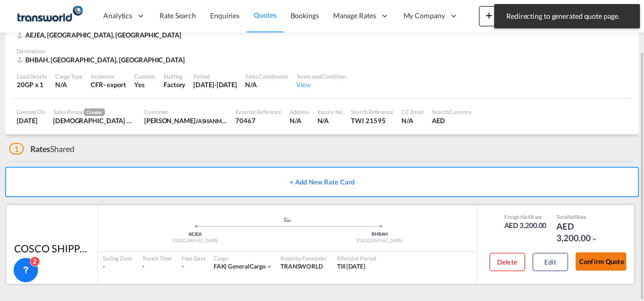  What do you see at coordinates (320, 76) in the screenshot?
I see `div: Terms and Condition` at bounding box center [320, 76].